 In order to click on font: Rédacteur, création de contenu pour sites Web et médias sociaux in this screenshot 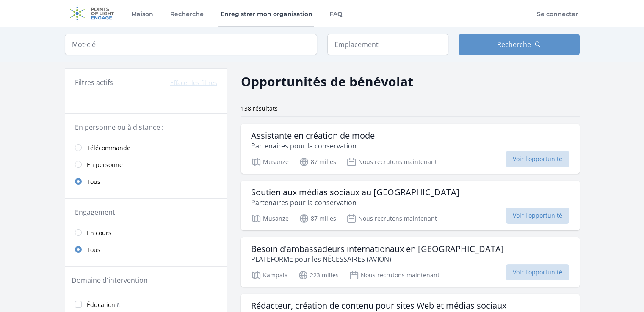, I will do `click(379, 306)`.